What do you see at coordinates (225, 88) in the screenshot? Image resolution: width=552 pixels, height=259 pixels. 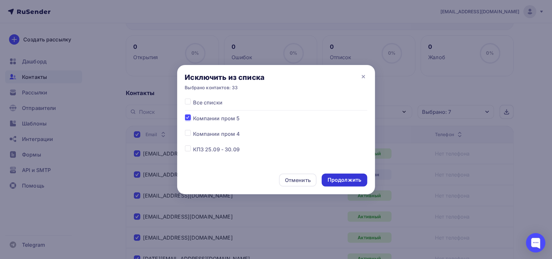 I see `div: Выбрано контактов: 33` at bounding box center [225, 88].